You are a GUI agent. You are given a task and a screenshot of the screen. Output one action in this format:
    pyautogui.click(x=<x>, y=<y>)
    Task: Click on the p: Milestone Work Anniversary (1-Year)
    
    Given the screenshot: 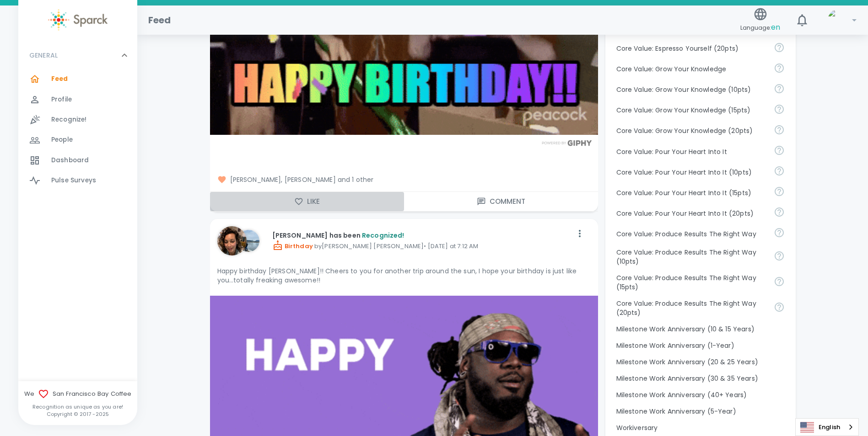 What is the action you would take?
    pyautogui.click(x=700, y=346)
    